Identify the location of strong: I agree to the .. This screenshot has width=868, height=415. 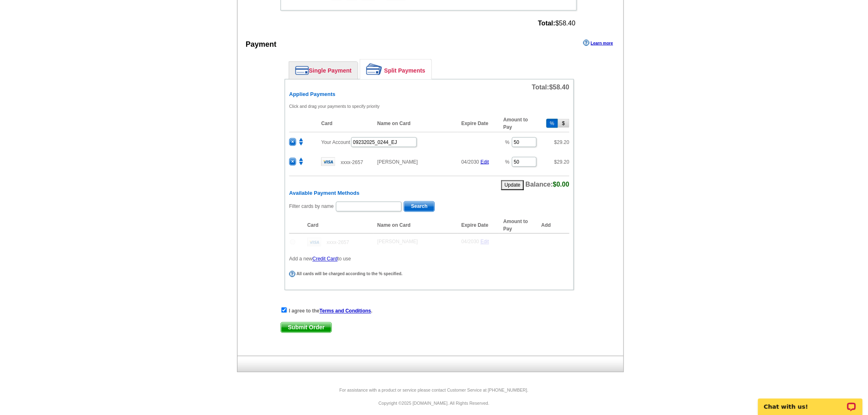
(331, 311).